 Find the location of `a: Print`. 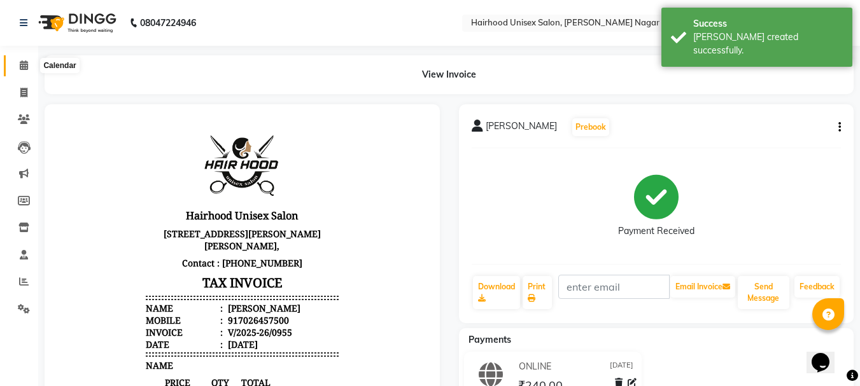

a: Print is located at coordinates (537, 293).